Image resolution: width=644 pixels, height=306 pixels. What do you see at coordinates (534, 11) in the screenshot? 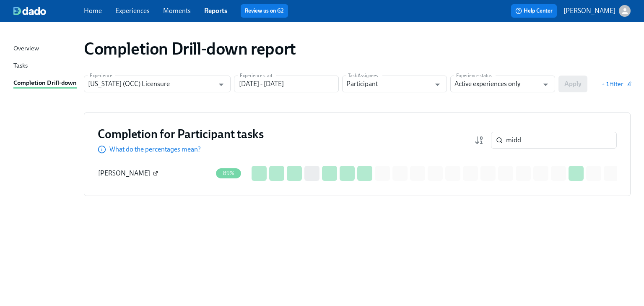
I see `span: Help Center` at bounding box center [534, 11].